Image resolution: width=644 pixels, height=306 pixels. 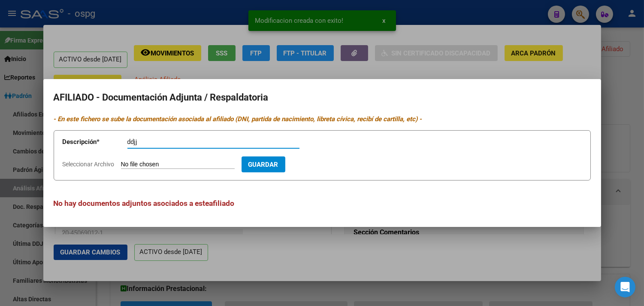 I want to click on span: Guardar, so click(x=263, y=164).